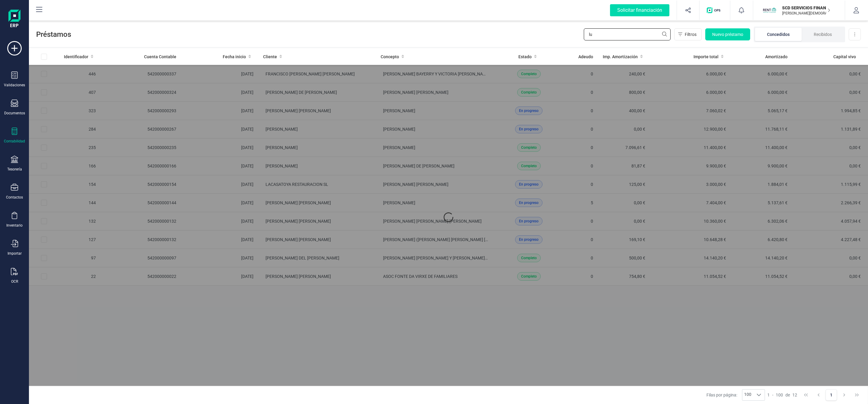 This screenshot has width=868, height=404. Describe the element at coordinates (688, 34) in the screenshot. I see `button: Filtros` at that location.